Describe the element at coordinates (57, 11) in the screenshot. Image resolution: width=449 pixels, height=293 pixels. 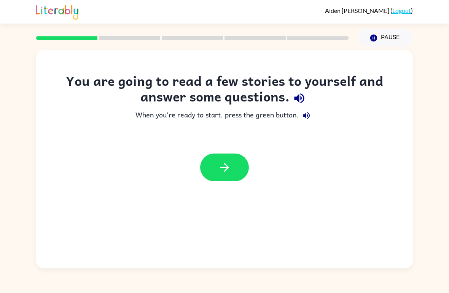
I see `img: Literably` at that location.